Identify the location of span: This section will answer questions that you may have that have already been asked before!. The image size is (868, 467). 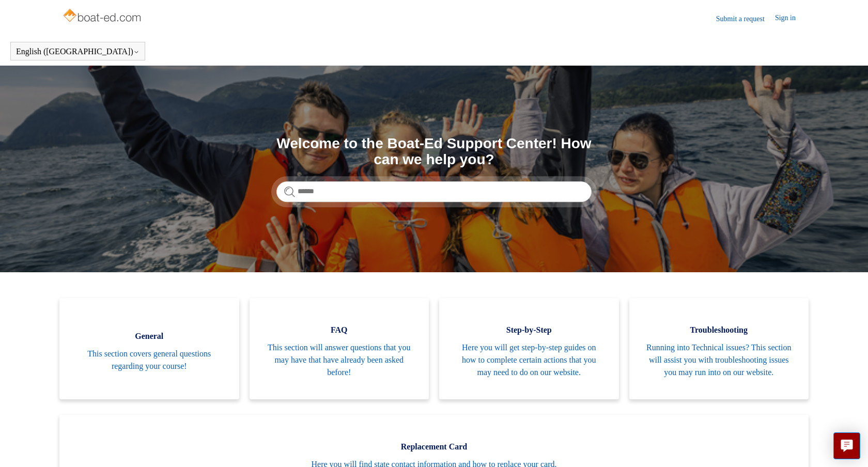
(339, 360).